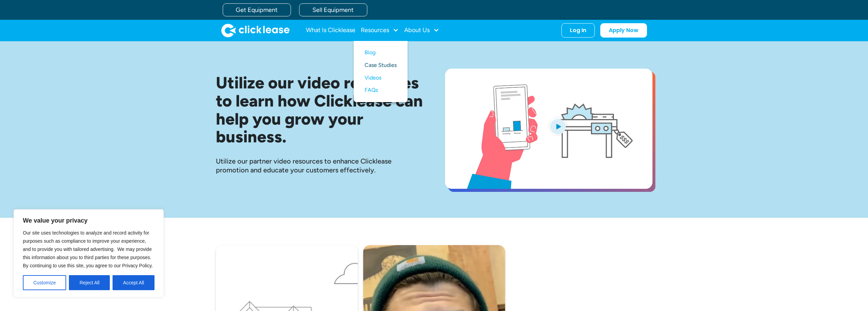  What do you see at coordinates (257, 10) in the screenshot?
I see `a: Get Equipment` at bounding box center [257, 10].